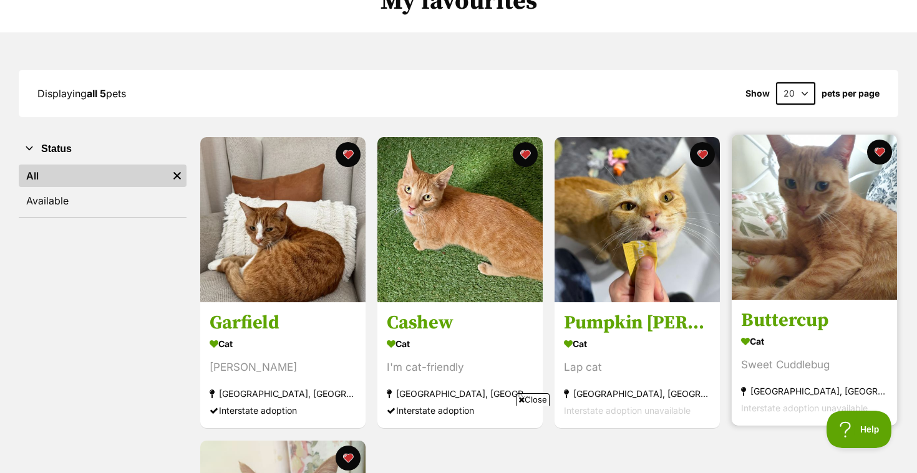 The height and width of the screenshot is (473, 917). I want to click on div: I'm cat-friendly, so click(460, 368).